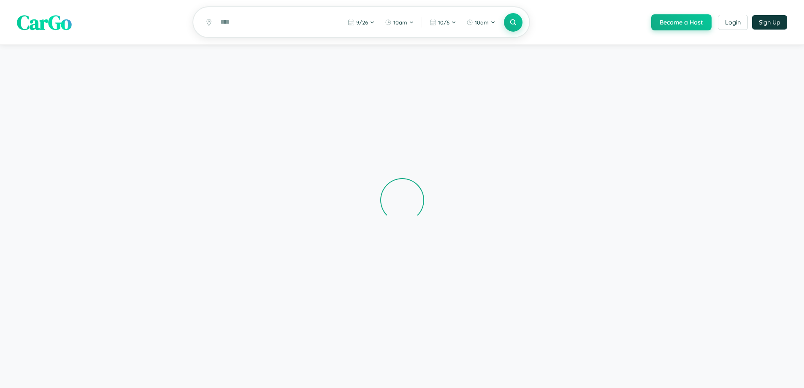 Image resolution: width=804 pixels, height=388 pixels. I want to click on button: 9/26, so click(361, 22).